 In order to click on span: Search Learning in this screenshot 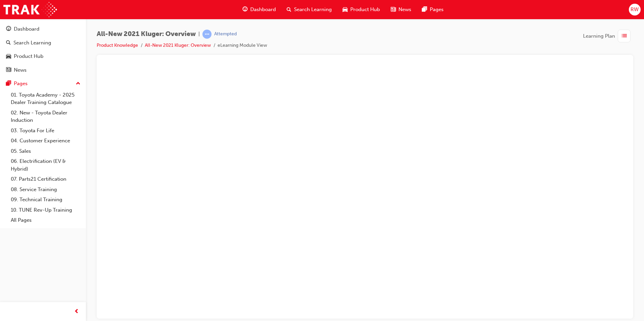, I will do `click(313, 9)`.